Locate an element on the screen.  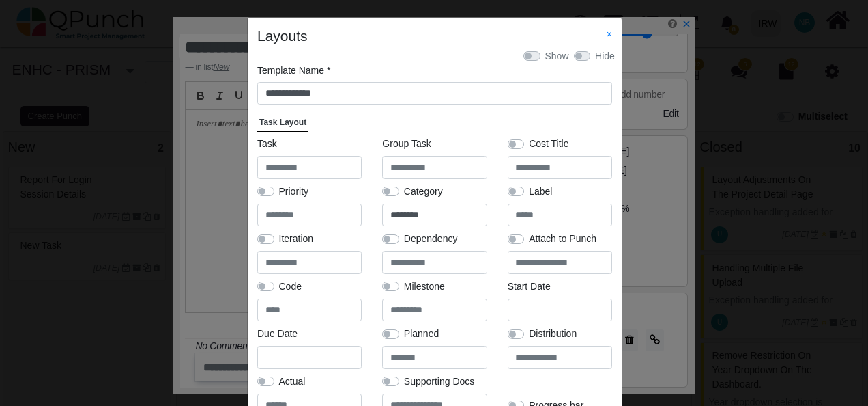
label: Due Date is located at coordinates (277, 334).